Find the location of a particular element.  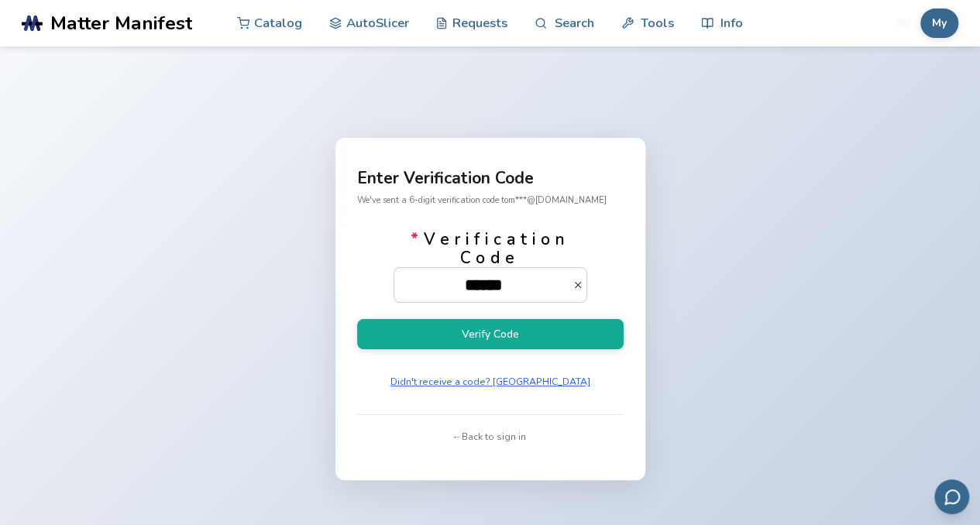

button: ← Back to sign in is located at coordinates (490, 437).